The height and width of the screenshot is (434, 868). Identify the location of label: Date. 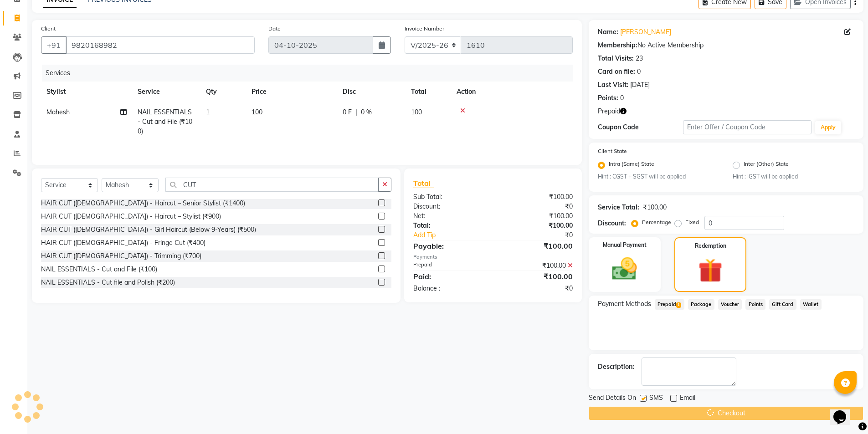
(274, 29).